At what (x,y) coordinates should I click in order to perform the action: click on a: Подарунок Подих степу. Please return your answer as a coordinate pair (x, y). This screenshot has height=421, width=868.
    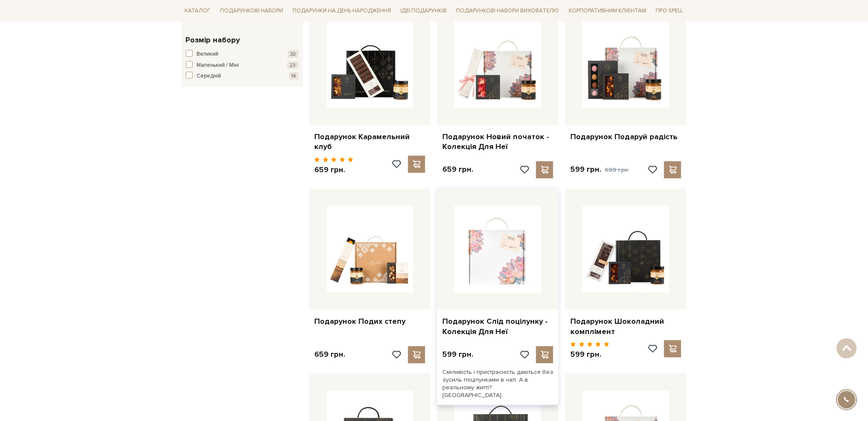
    Looking at the image, I should click on (370, 321).